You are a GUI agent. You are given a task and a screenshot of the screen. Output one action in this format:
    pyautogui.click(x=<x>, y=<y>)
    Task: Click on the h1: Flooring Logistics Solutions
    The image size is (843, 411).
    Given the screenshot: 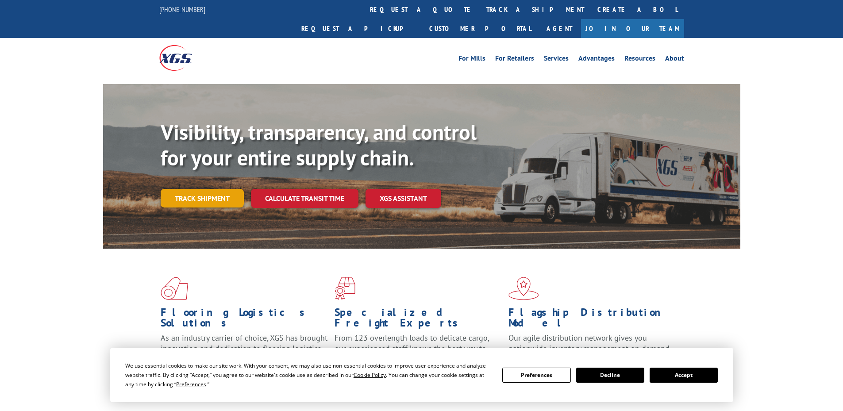 What is the action you would take?
    pyautogui.click(x=244, y=320)
    